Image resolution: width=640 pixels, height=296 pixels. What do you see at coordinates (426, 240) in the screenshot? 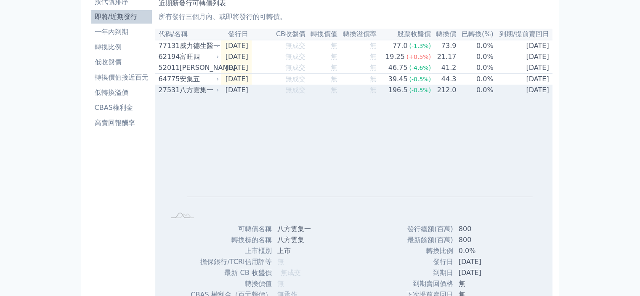
I see `td: 最新餘額(百萬)` at bounding box center [426, 240].